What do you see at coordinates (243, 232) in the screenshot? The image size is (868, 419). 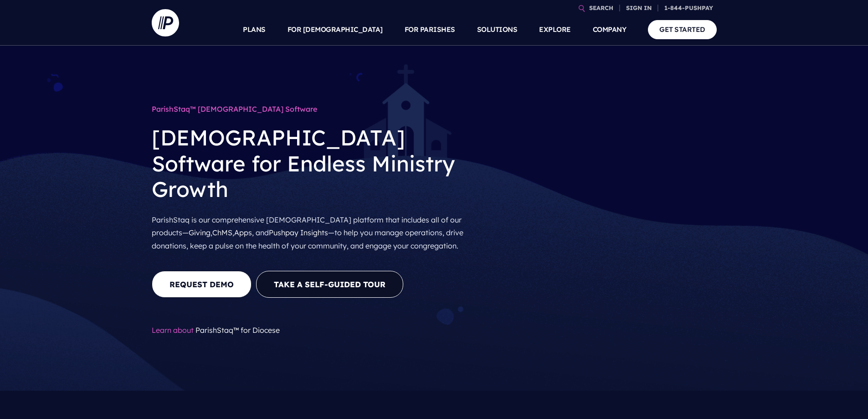 I see `a: Apps` at bounding box center [243, 232].